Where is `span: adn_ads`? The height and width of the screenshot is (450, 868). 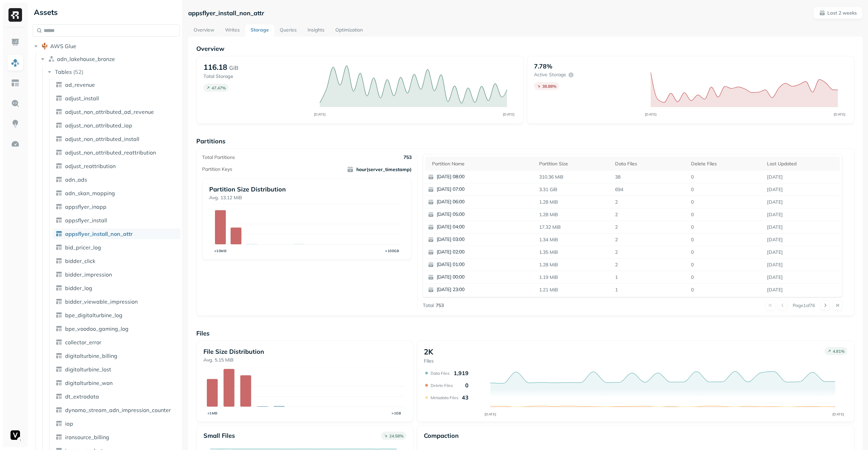
span: adn_ads is located at coordinates (76, 180).